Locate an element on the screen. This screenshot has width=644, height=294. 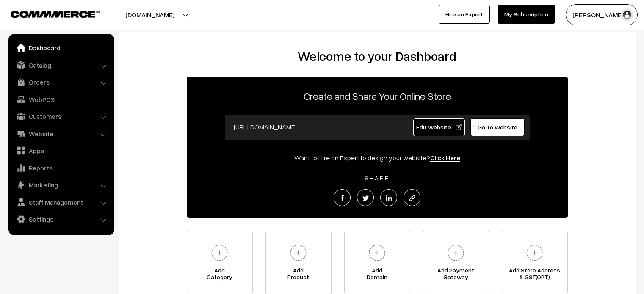
div: Want to Hire an Expert to design your website? is located at coordinates (377, 158).